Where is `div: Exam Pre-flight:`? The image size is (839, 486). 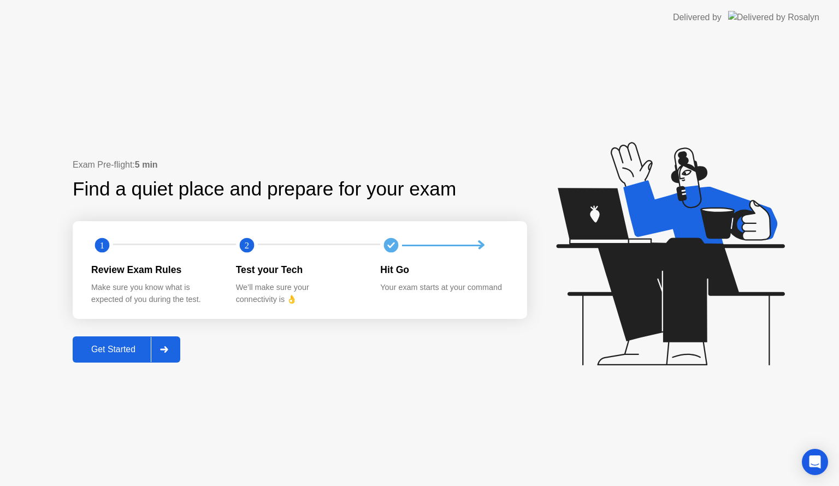 div: Exam Pre-flight: is located at coordinates (300, 165).